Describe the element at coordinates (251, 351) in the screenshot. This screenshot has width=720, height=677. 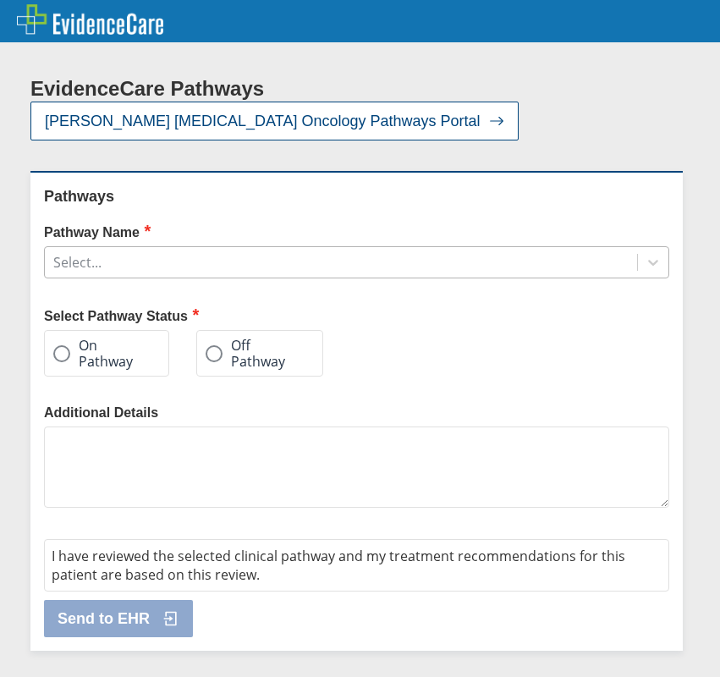
I see `label: Off Pathway` at that location.